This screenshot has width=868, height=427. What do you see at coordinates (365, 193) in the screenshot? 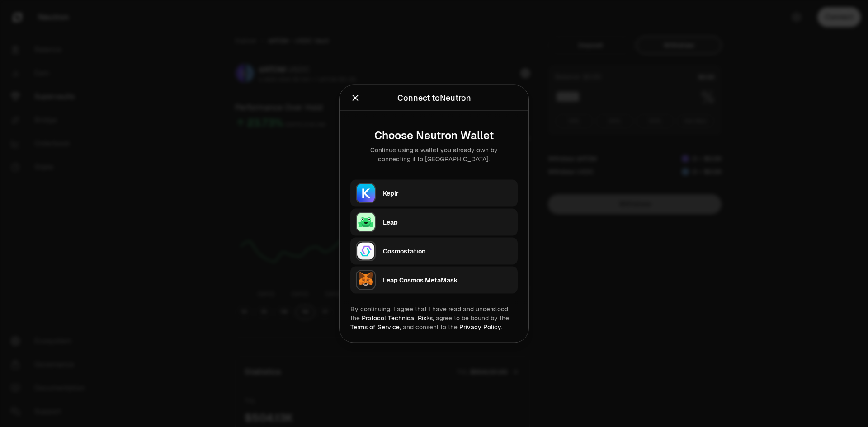
I see `img: Keplr` at bounding box center [365, 193].